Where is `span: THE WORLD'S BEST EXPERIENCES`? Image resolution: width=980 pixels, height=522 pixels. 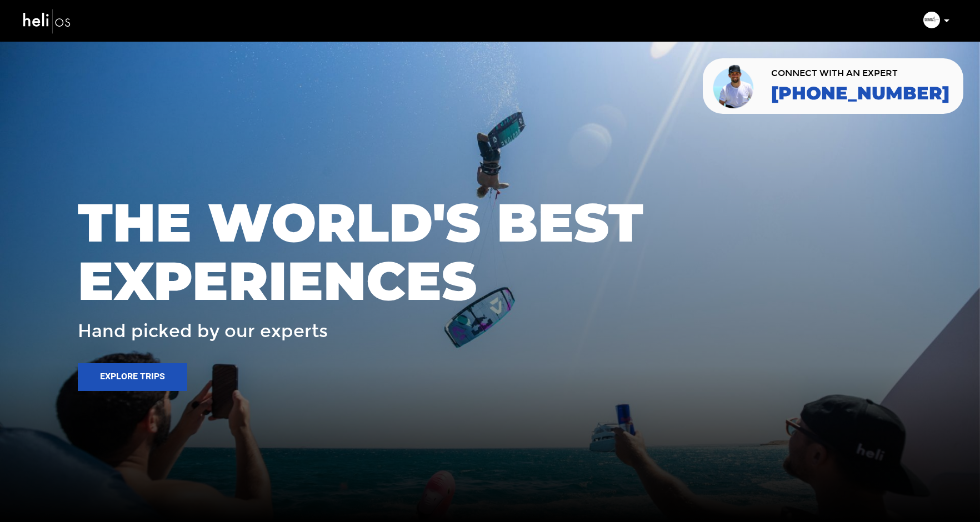 span: THE WORLD'S BEST EXPERIENCES is located at coordinates (490, 252).